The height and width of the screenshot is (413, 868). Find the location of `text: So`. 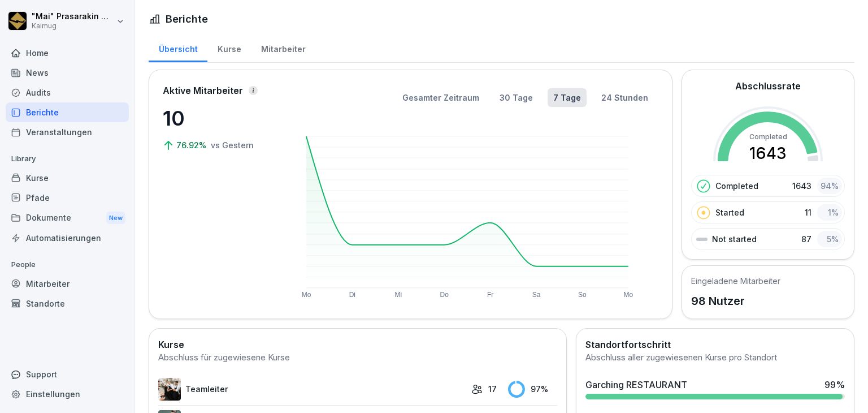

text: So is located at coordinates (583, 295).